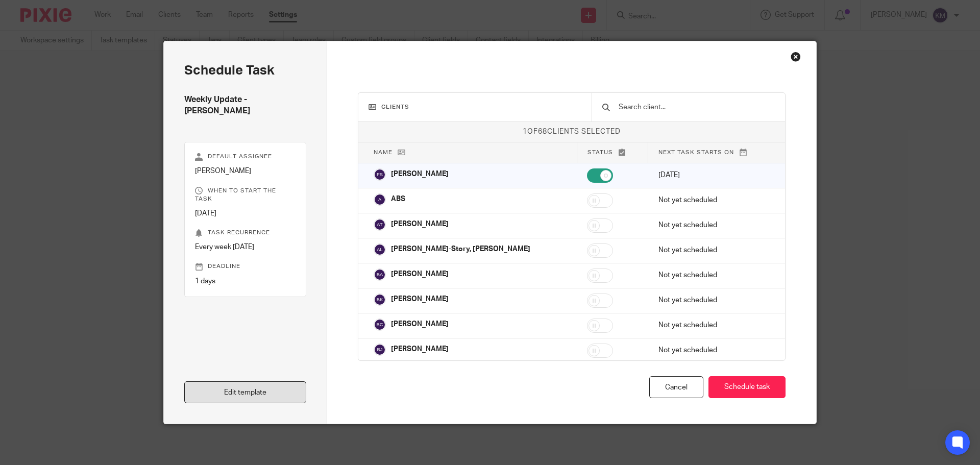  Describe the element at coordinates (245, 233) in the screenshot. I see `p: Task recurrence` at that location.